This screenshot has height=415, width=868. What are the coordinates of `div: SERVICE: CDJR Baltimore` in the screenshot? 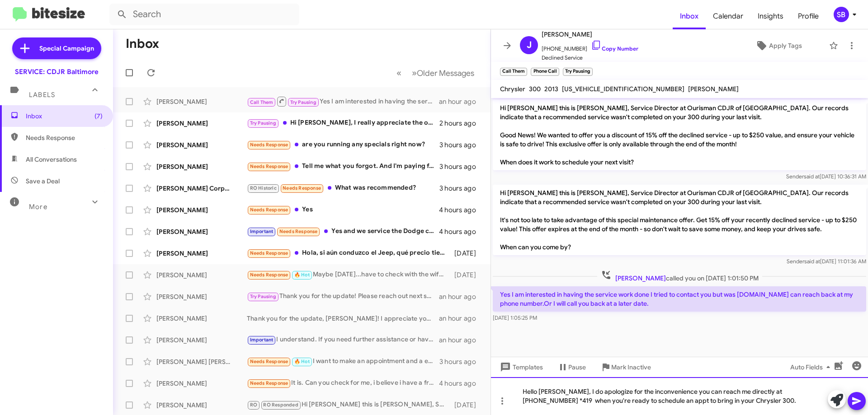 It's located at (57, 71).